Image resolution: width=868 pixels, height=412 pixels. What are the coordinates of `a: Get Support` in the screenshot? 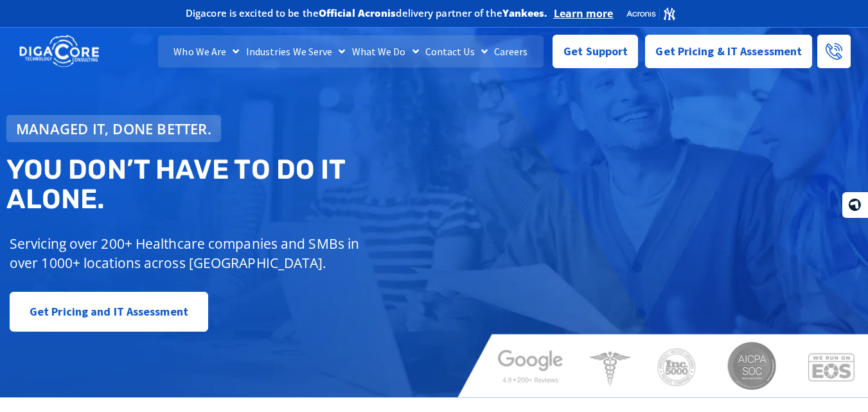 It's located at (595, 51).